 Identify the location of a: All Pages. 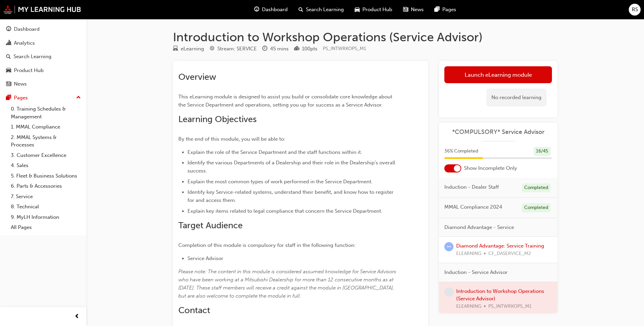
(46, 227).